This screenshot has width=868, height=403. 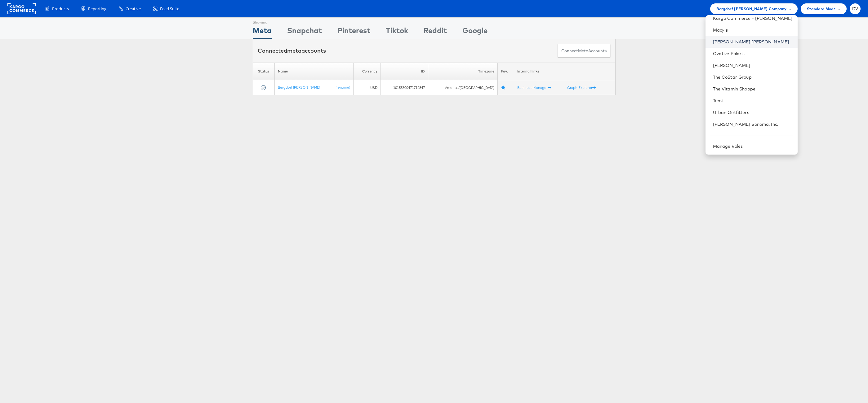 I want to click on td: 10155300471712847, so click(x=404, y=87).